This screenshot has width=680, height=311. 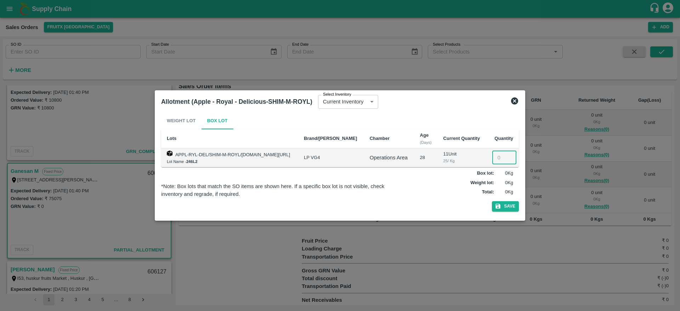 What do you see at coordinates (488, 192) in the screenshot?
I see `label: Total :` at bounding box center [488, 192].